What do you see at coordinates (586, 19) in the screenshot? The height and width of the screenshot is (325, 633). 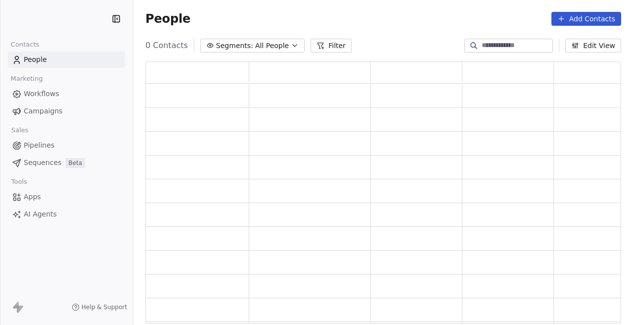 I see `button: Add Contacts` at bounding box center [586, 19].